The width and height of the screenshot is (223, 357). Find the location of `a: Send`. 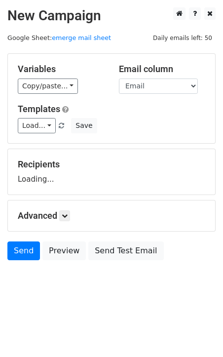

a: Send is located at coordinates (24, 251).